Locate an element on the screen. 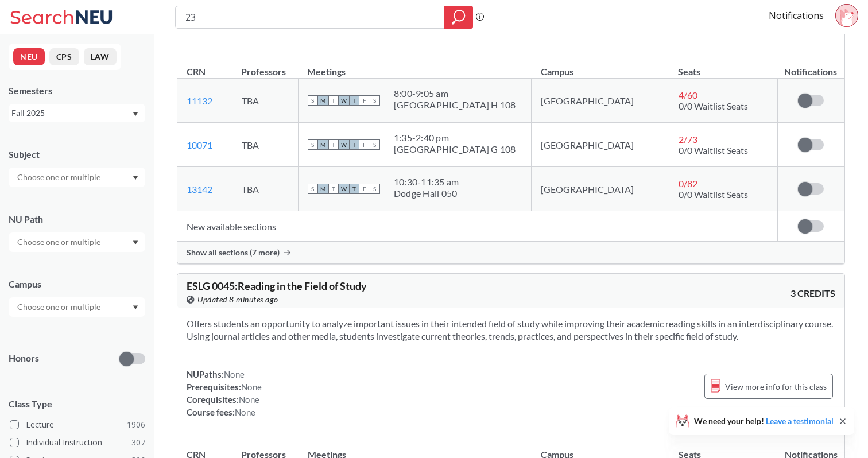  button: LAW is located at coordinates (100, 57).